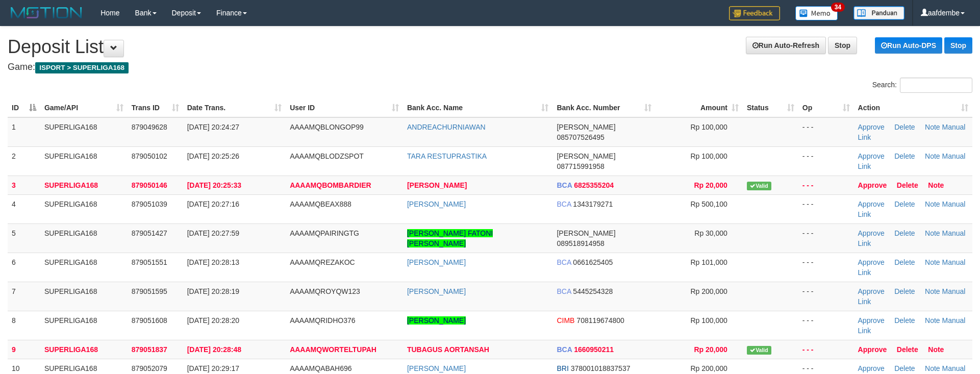 Image resolution: width=980 pixels, height=374 pixels. I want to click on span: AAAAMQBOMBARDIER, so click(330, 185).